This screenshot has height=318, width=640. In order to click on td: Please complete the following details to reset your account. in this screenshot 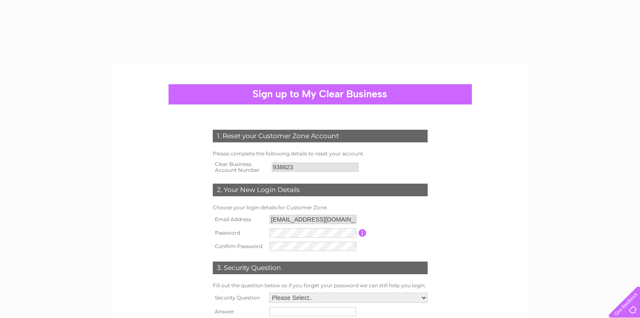, I will do `click(320, 154)`.